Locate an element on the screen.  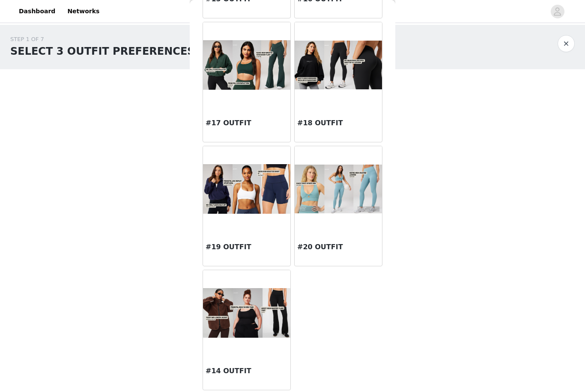
img: #17 OUTFIT is located at coordinates (246, 64).